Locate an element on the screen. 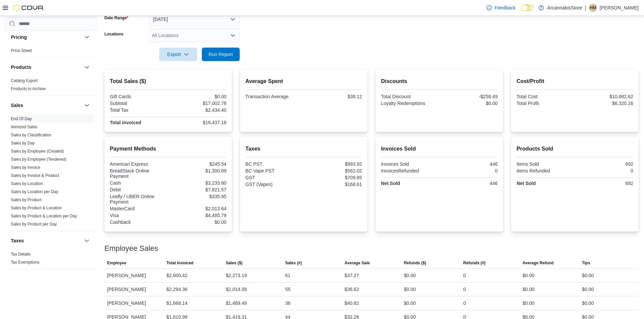 The image size is (644, 319). p: ArcannabisStore is located at coordinates (565, 8).